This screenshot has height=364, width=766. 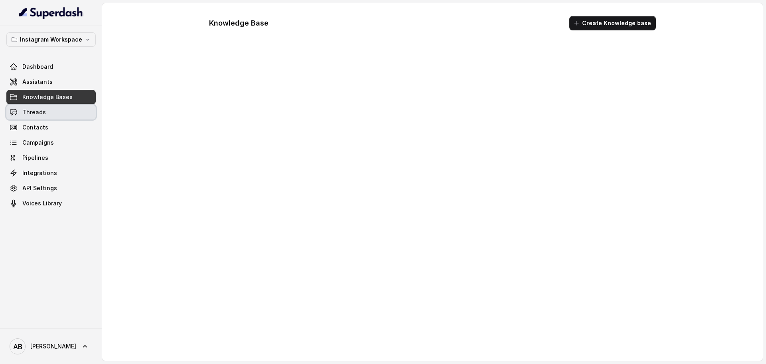 What do you see at coordinates (35, 127) in the screenshot?
I see `span: Contacts` at bounding box center [35, 127].